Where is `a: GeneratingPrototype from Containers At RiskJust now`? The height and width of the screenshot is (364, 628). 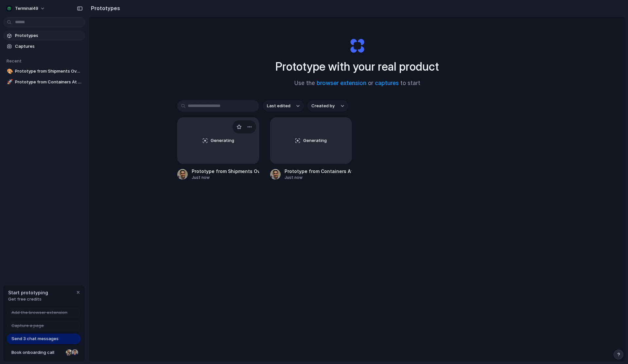
a: GeneratingPrototype from Containers At RiskJust now is located at coordinates (311, 149).